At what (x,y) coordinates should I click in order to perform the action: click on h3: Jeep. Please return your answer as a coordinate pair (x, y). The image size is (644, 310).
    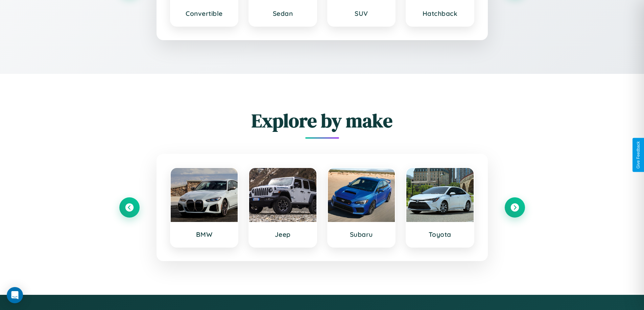
    Looking at the image, I should click on (283, 234).